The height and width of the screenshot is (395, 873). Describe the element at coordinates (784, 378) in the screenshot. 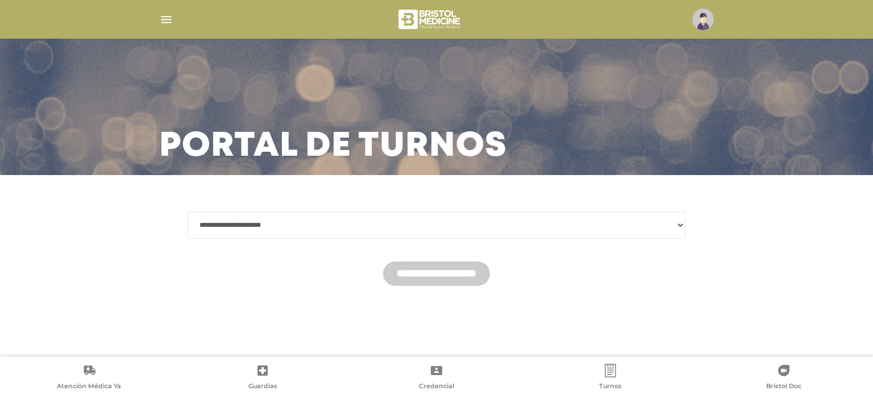

I see `a: Bristol Doc` at that location.